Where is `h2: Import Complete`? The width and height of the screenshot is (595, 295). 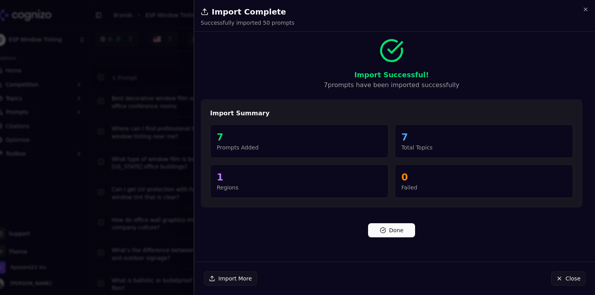 h2: Import Complete is located at coordinates (395, 12).